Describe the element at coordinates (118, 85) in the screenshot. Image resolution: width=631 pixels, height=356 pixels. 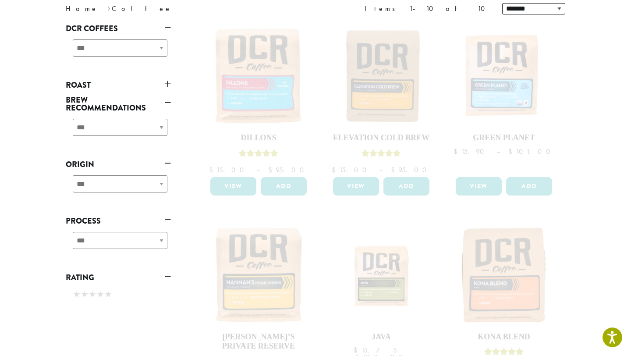
I see `a: Roast` at that location.